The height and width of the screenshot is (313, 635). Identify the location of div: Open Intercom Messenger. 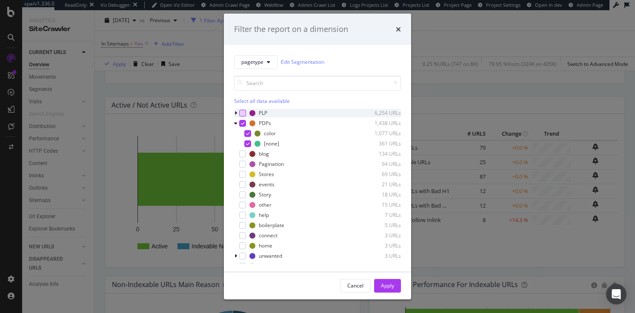
(616, 294).